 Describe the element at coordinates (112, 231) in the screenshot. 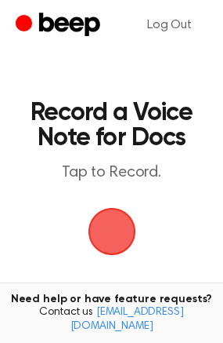

I see `img: Beep Logo` at that location.